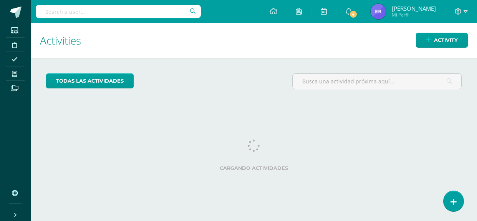 The width and height of the screenshot is (477, 221). I want to click on input: Search a user…, so click(118, 12).